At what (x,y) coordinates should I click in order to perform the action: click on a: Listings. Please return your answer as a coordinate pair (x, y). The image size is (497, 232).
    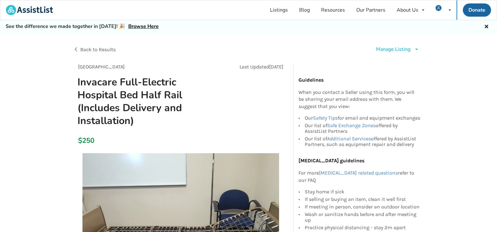
    Looking at the image, I should click on (279, 10).